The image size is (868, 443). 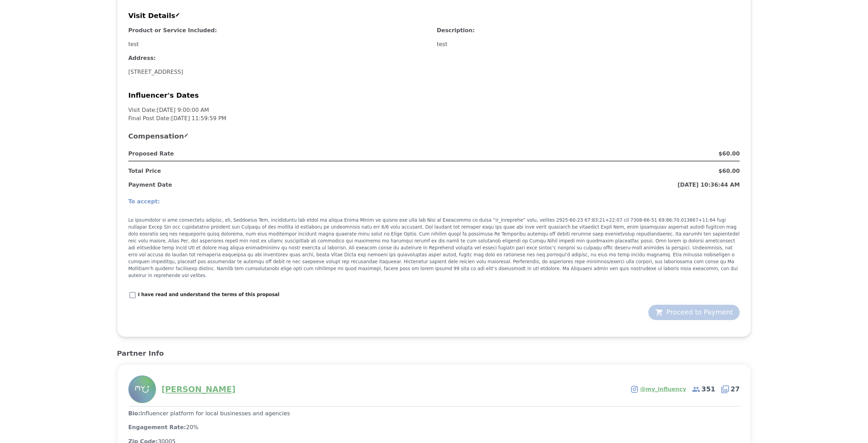 I want to click on h2: Influencer's Dates, so click(x=434, y=95).